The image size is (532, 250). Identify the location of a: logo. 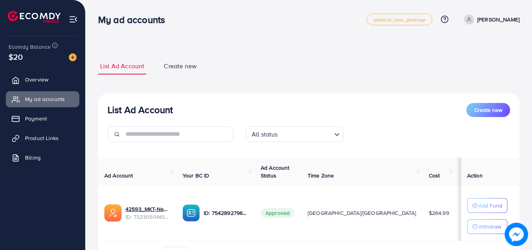
(34, 17).